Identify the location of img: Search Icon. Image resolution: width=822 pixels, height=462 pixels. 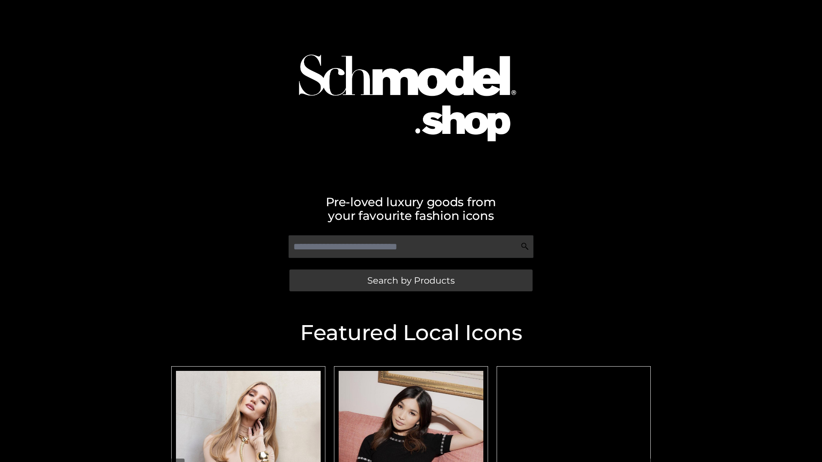
(525, 247).